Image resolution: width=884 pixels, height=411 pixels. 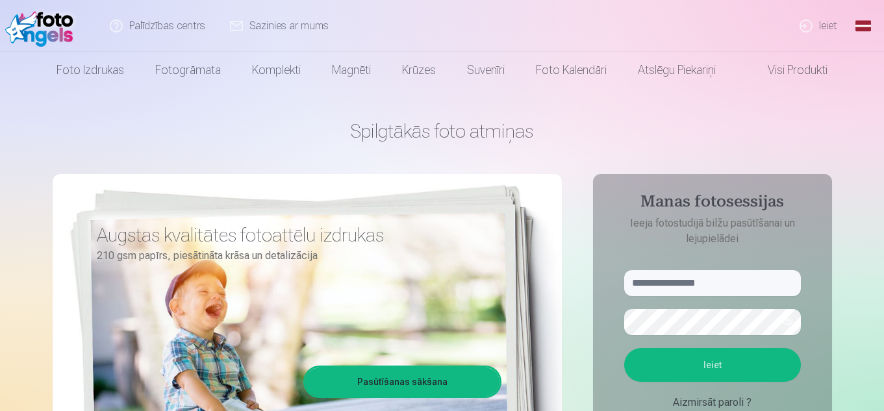 What do you see at coordinates (713, 365) in the screenshot?
I see `button: Ieiet` at bounding box center [713, 365].